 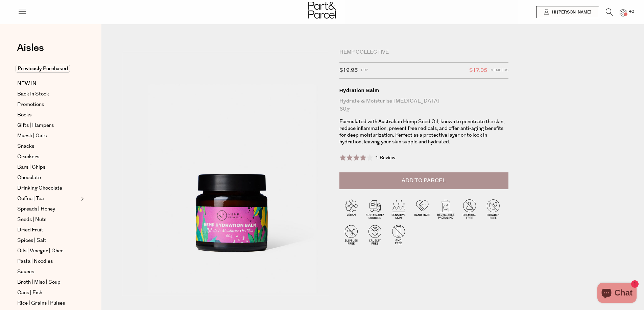 What do you see at coordinates (39, 283) in the screenshot?
I see `span: Broth | Miso | Soup` at bounding box center [39, 283].